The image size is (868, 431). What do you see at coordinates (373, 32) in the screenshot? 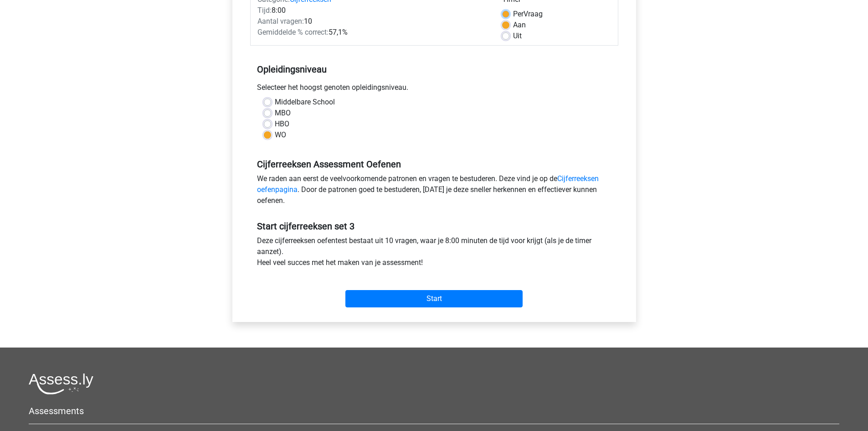
I see `div: 57,1%` at bounding box center [373, 32].